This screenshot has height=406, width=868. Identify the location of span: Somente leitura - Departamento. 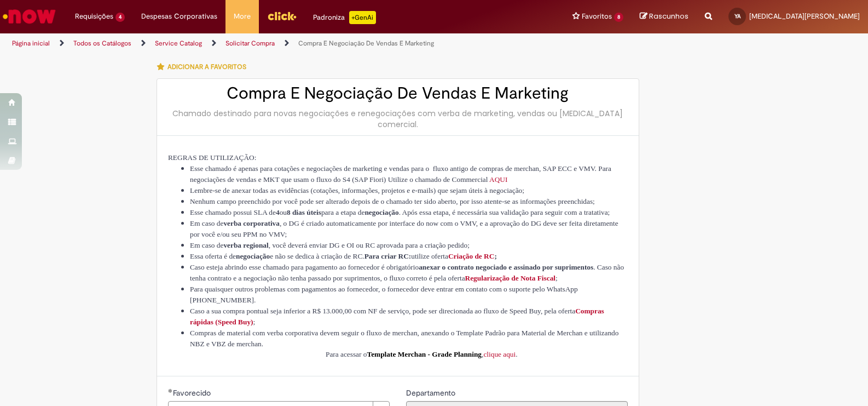
(432, 393).